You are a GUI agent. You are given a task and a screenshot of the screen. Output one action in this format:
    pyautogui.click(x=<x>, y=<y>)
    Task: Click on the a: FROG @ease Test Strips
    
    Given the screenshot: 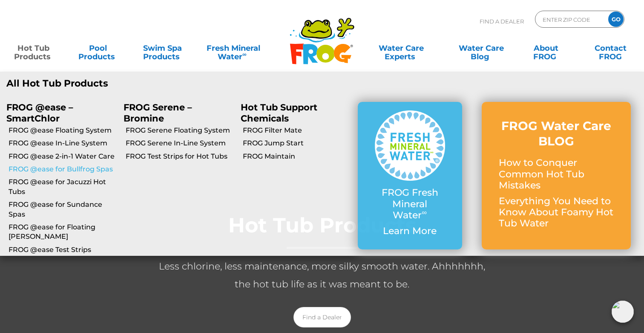 What is the action you would take?
    pyautogui.click(x=63, y=250)
    